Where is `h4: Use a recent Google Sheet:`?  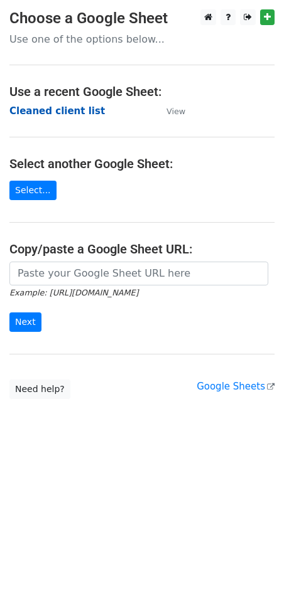
h4: Use a recent Google Sheet: is located at coordinates (142, 92).